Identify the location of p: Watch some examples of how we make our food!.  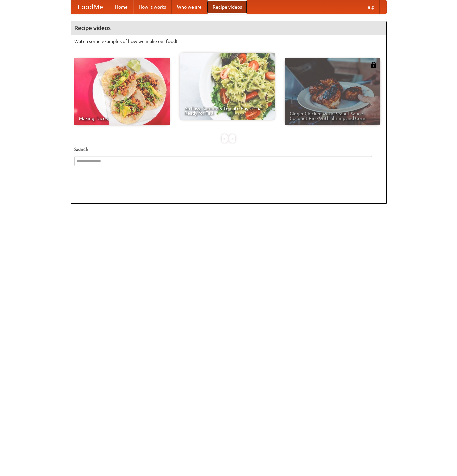
(229, 41).